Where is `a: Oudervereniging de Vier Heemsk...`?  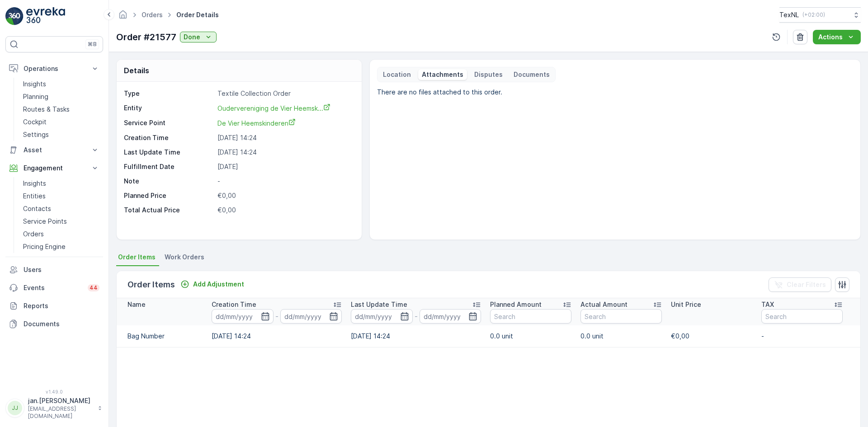
a: Oudervereniging de Vier Heemsk... is located at coordinates (274, 108).